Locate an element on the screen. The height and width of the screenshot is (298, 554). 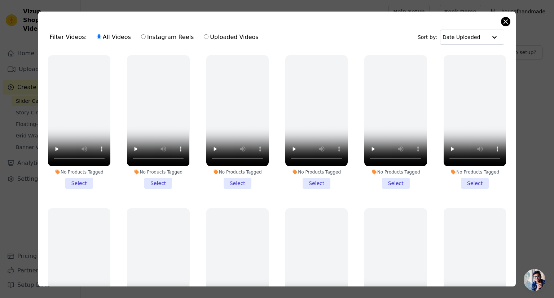
div: Sort by: is located at coordinates (461, 37).